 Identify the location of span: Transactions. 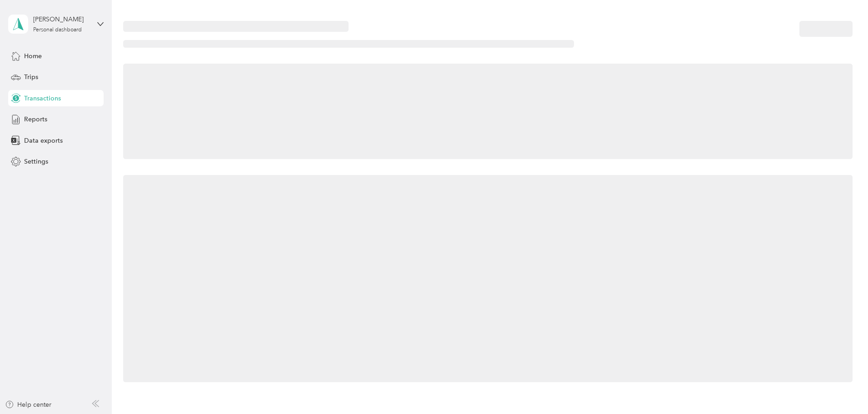
(42, 98).